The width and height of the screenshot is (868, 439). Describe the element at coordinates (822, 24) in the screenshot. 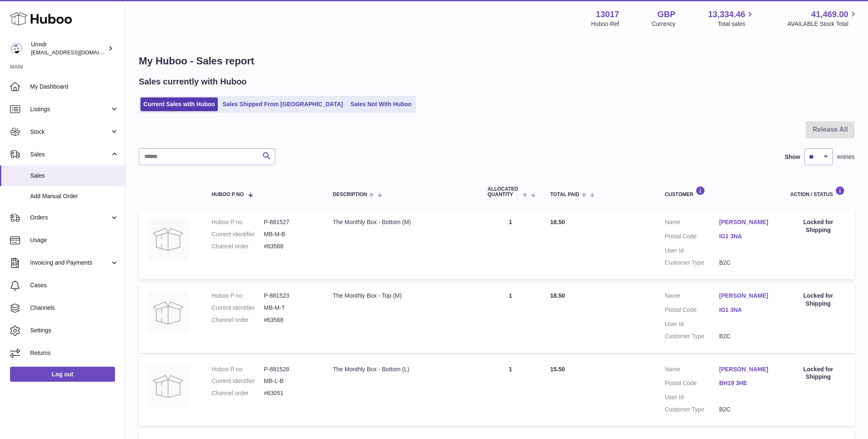

I see `span: AVAILABLE Stock Total` at that location.